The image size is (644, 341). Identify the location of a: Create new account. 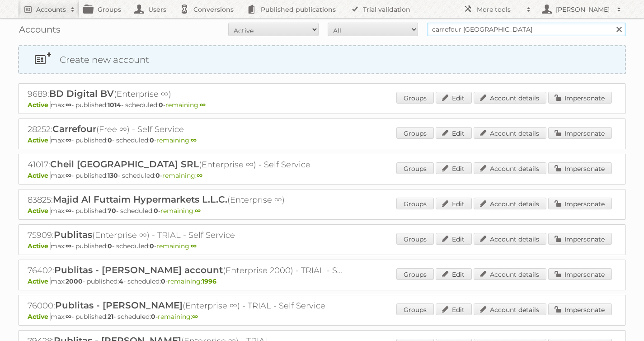
(322, 59).